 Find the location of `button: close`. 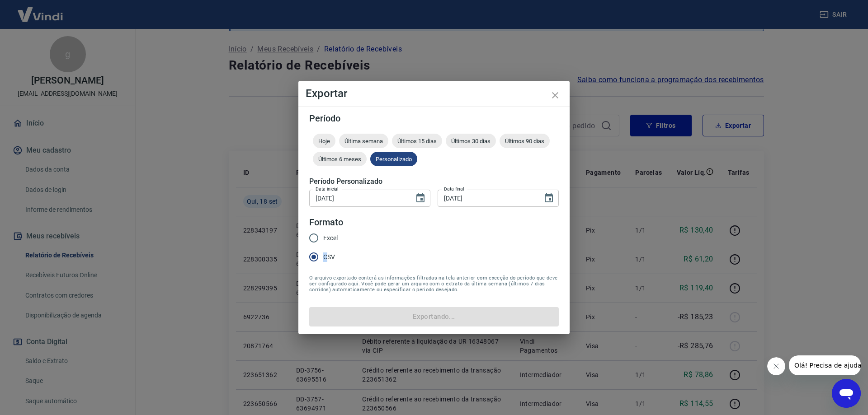

button: close is located at coordinates (555, 95).